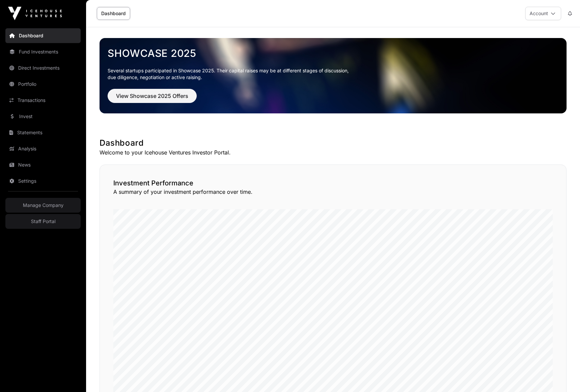  What do you see at coordinates (43, 181) in the screenshot?
I see `a: Settings` at bounding box center [43, 181].